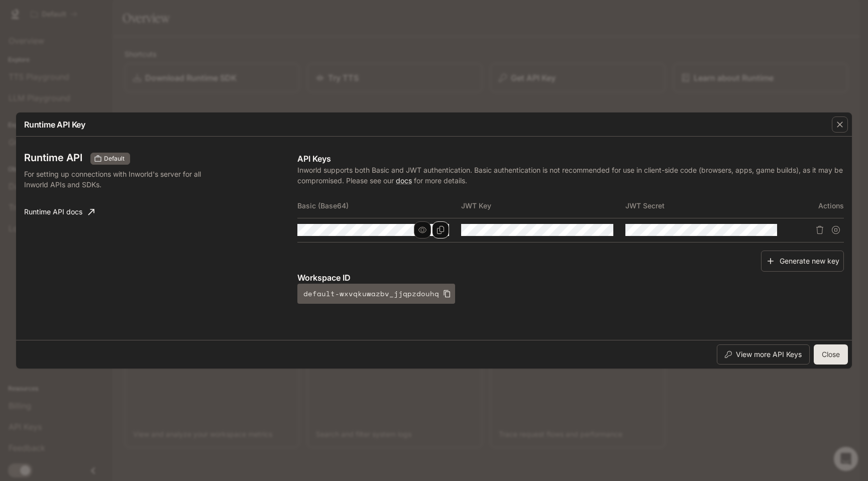  I want to click on button: View more API Keys, so click(763, 354).